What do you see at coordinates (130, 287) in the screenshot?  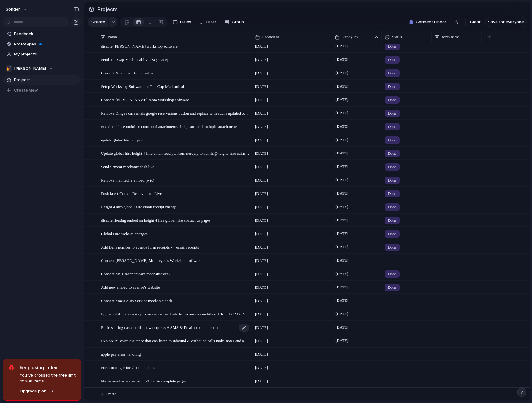 I see `span: Add new embed to avenue's website` at bounding box center [130, 287].